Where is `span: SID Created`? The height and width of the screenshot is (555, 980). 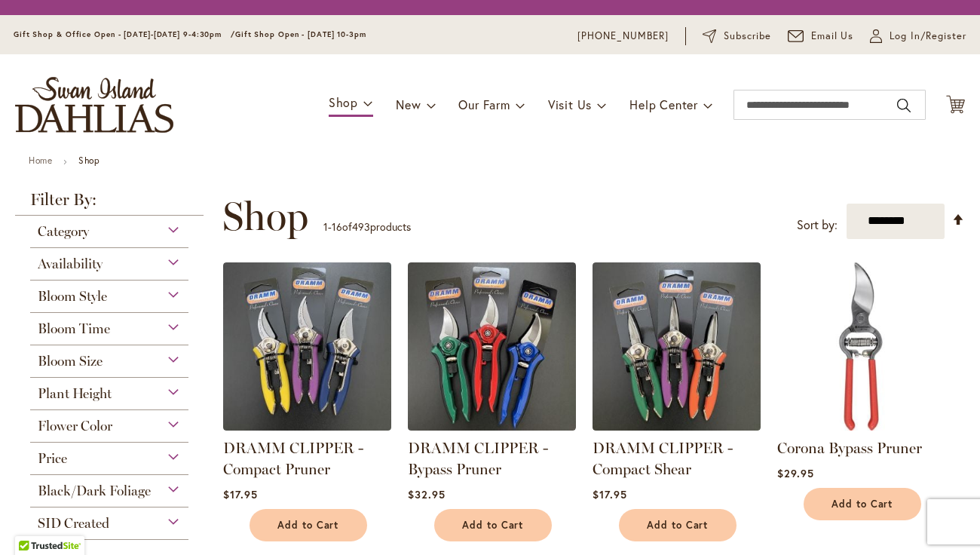
span: SID Created is located at coordinates (73, 523).